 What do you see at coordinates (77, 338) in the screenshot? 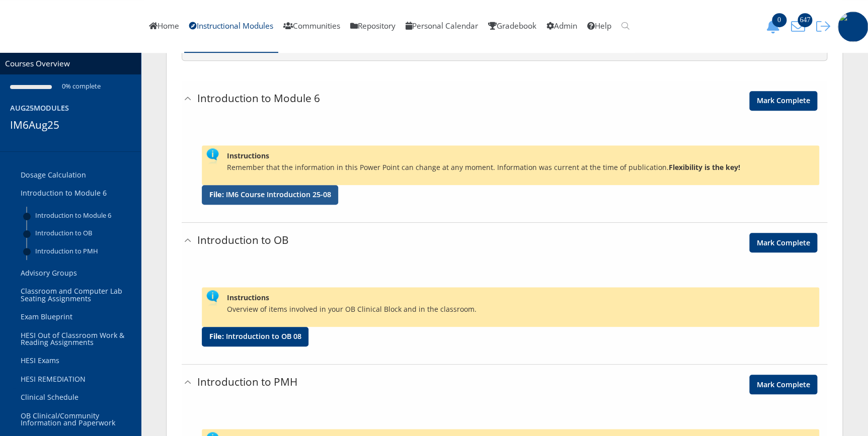
I see `a: HESI Out of Classroom Work & Reading Assignments` at bounding box center [77, 338].